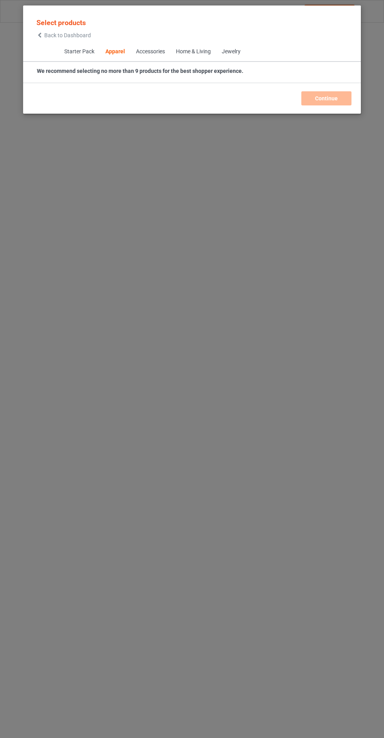 The image size is (384, 738). Describe the element at coordinates (150, 52) in the screenshot. I see `div: Accessories` at that location.